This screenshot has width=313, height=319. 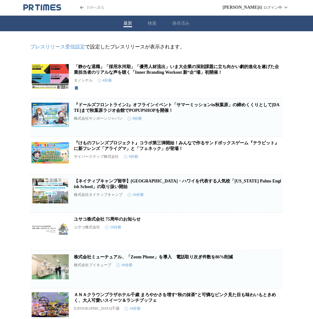 What do you see at coordinates (50, 76) in the screenshot?
I see `img: 「静かな退職」「採用氷河期」「優秀人材流出」いま大企業の深刻課題に立ち向かい劇的進化を遂げた企業担当者のリアルな声を聴く「Inner Branding Workout 新“企”場」初開催！` at bounding box center [50, 76].